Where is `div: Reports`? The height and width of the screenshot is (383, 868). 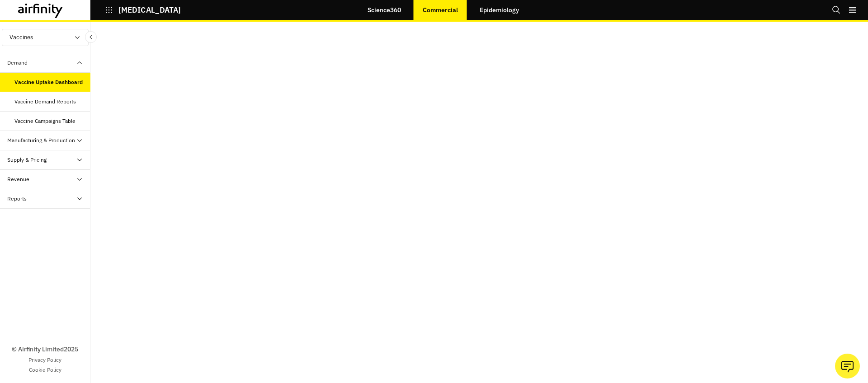
div: Reports is located at coordinates (17, 199).